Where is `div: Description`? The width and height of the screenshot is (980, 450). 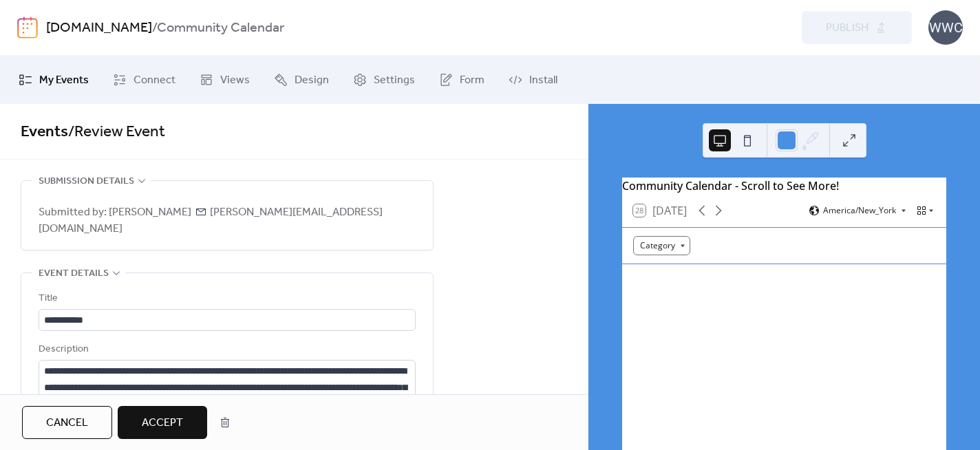
div: Description is located at coordinates (225, 349).